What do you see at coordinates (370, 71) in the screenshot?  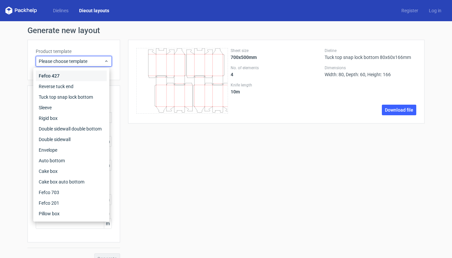 I see `div: Width: 80, Depth: 60, Height: 166` at bounding box center [370, 71].